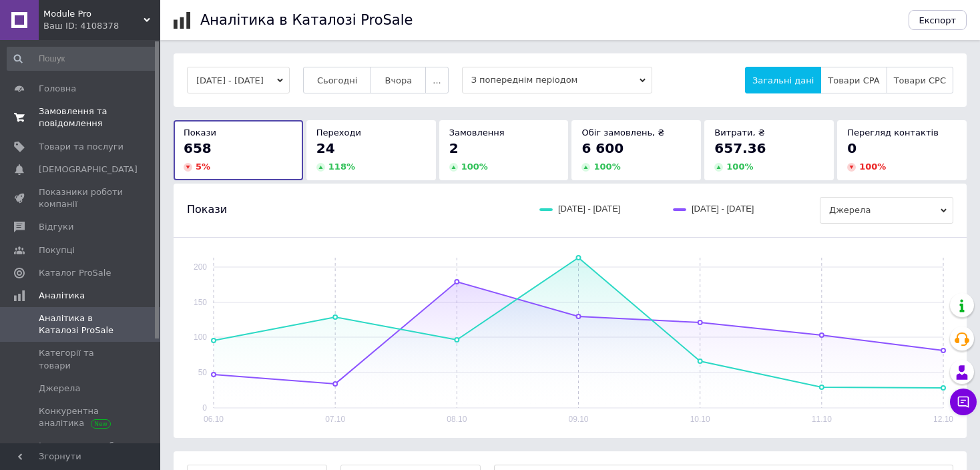  I want to click on span: 6 600, so click(602, 148).